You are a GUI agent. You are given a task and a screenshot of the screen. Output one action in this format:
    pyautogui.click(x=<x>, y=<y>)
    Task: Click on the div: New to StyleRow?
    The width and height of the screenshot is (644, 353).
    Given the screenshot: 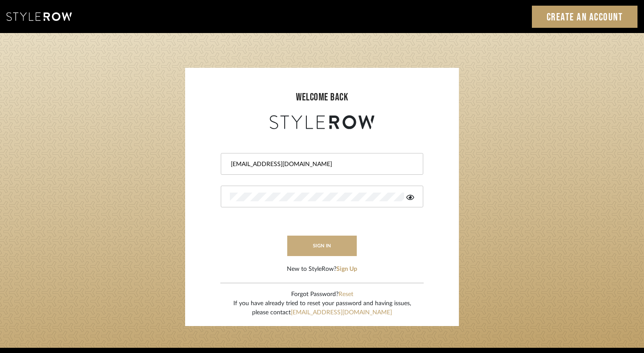 What is the action you would take?
    pyautogui.click(x=322, y=269)
    